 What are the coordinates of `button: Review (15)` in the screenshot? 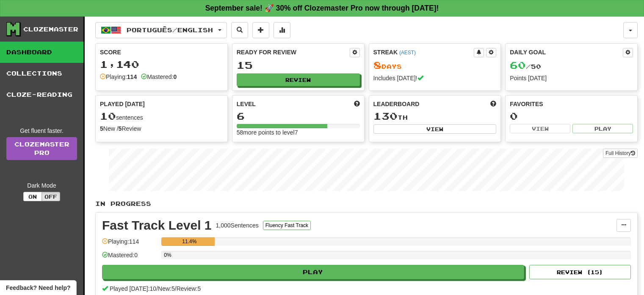 It's located at (580, 272).